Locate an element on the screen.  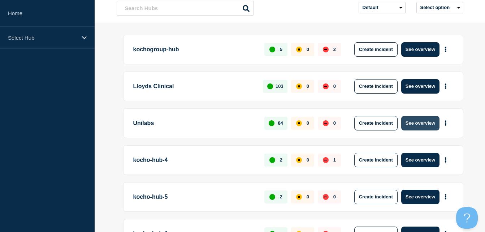
p: Select Hub is located at coordinates (43, 38).